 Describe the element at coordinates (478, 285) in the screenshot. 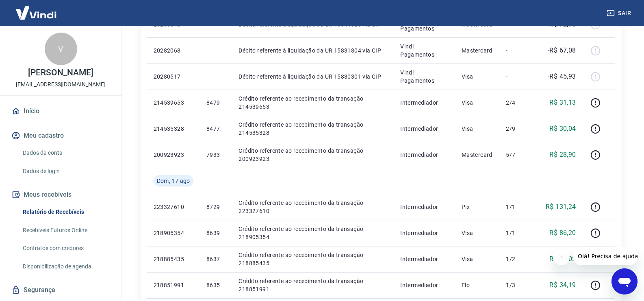

I see `p: Elo` at that location.